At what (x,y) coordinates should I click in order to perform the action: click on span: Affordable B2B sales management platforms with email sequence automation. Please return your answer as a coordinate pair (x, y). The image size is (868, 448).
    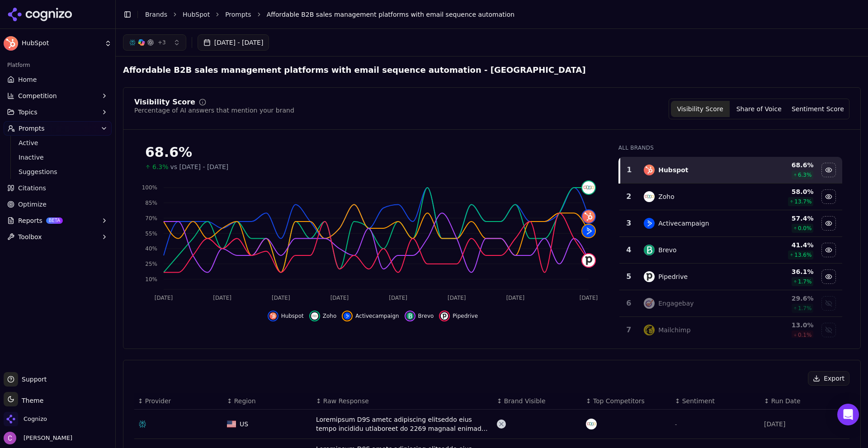
    Looking at the image, I should click on (390, 15).